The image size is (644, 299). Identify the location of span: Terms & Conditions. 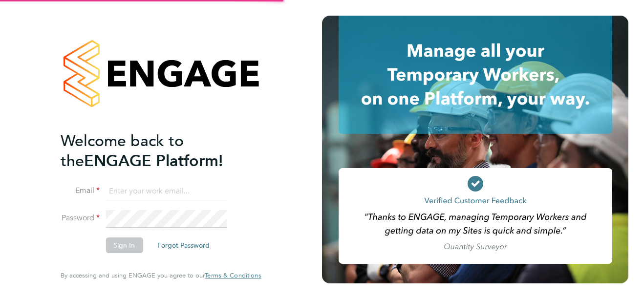
(232, 275).